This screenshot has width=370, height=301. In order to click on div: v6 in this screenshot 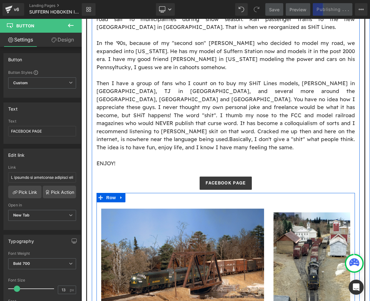, I will do `click(16, 9)`.